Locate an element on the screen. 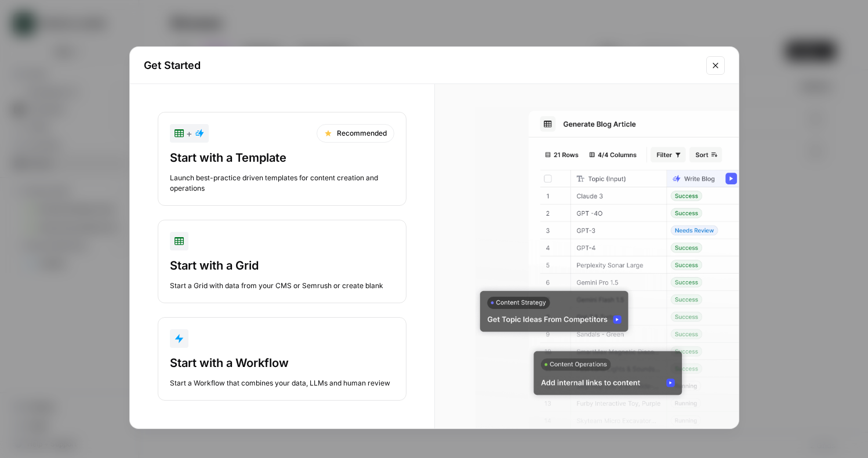 This screenshot has width=868, height=458. button: Start with a WorkflowStart a Workflow that combines your data, LLMs and human review is located at coordinates (281, 359).